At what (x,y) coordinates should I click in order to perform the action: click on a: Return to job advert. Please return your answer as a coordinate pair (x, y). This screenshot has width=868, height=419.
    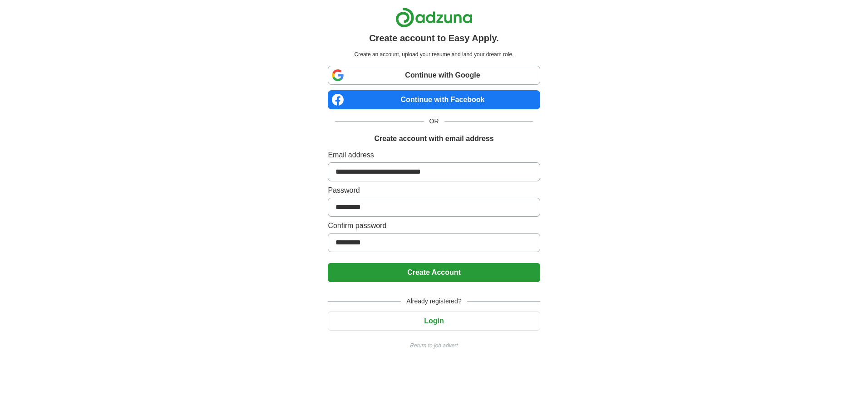
    Looking at the image, I should click on (433, 345).